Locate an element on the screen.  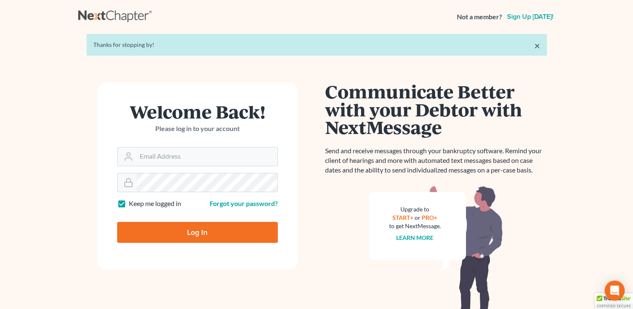
div: TrustedSite Certified is located at coordinates (613, 301).